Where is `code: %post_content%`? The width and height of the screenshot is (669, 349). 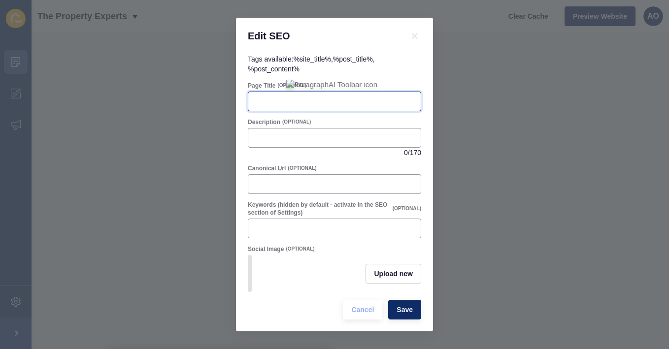 code: %post_content% is located at coordinates (273, 69).